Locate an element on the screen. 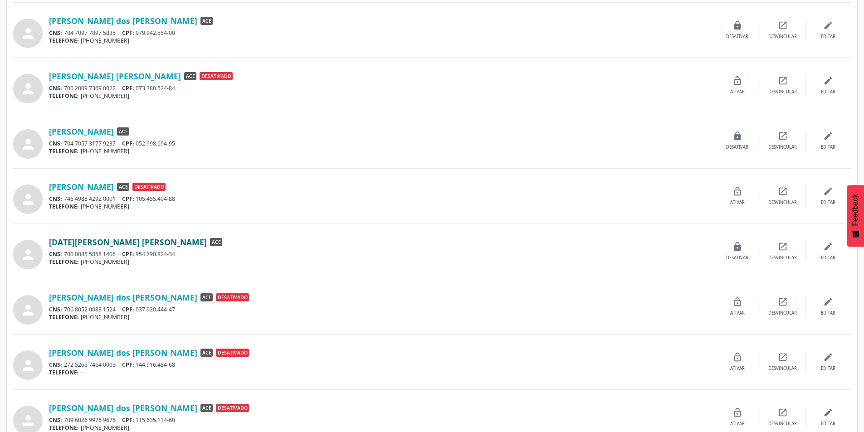  div: 706 8052 0088 1524 037.920.444-47 is located at coordinates (382, 309).